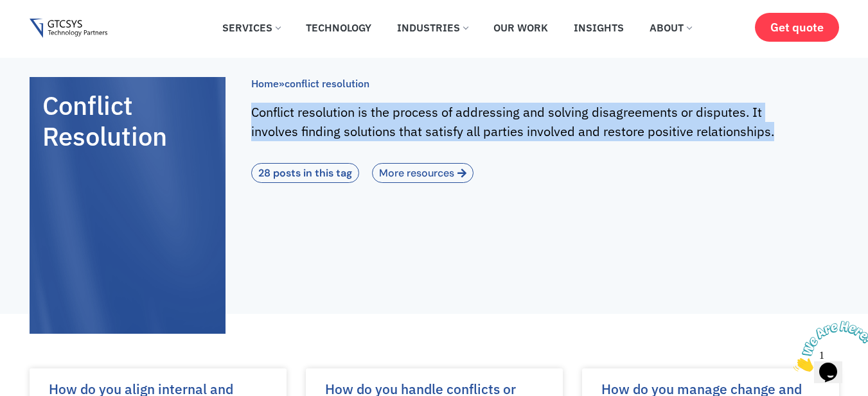  I want to click on a: 28 posts in this tag, so click(305, 173).